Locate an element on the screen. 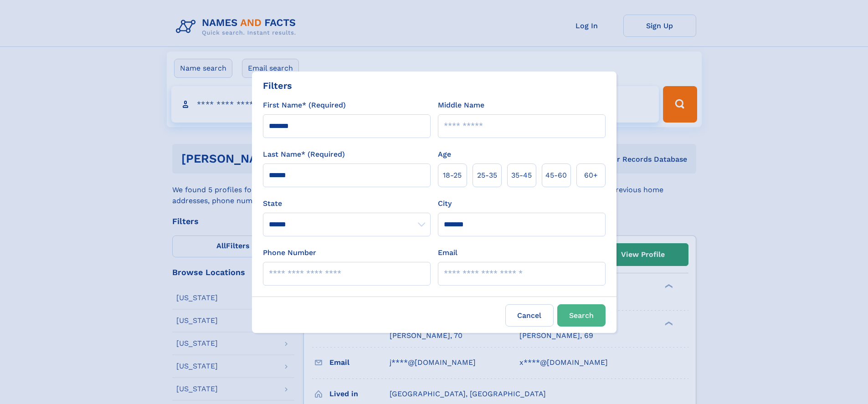  label: Phone Number is located at coordinates (290, 252).